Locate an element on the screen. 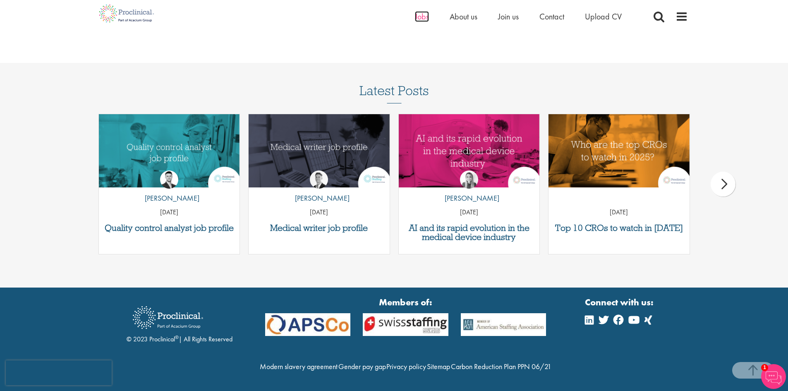 The height and width of the screenshot is (391, 788). img: Medical writer job profile is located at coordinates (319, 151).